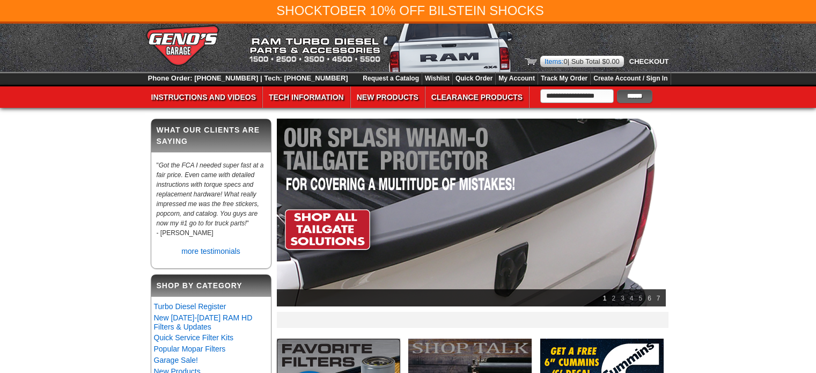 Image resolution: width=816 pixels, height=373 pixels. Describe the element at coordinates (380, 48) in the screenshot. I see `img: Ram Cummins Diesel and EcoDiesel Parts & Accessories` at that location.